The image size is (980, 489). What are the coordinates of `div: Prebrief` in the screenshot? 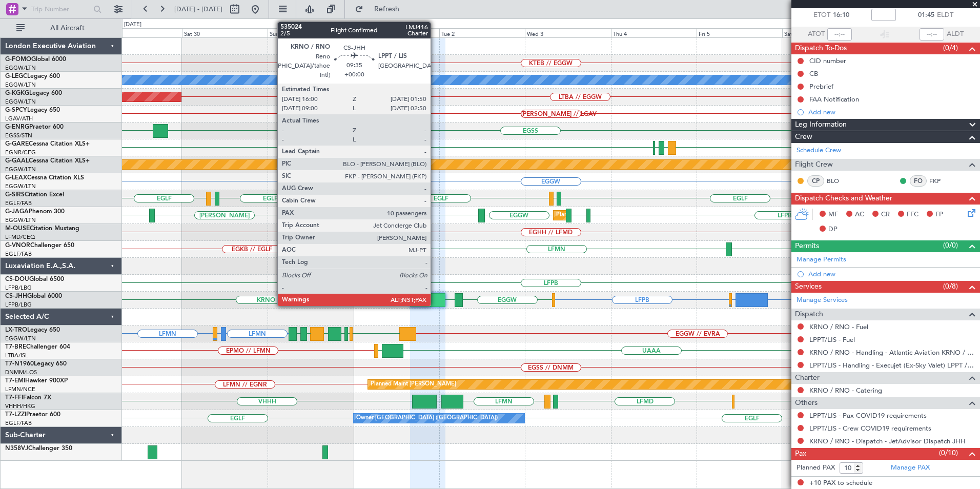 It's located at (821, 86).